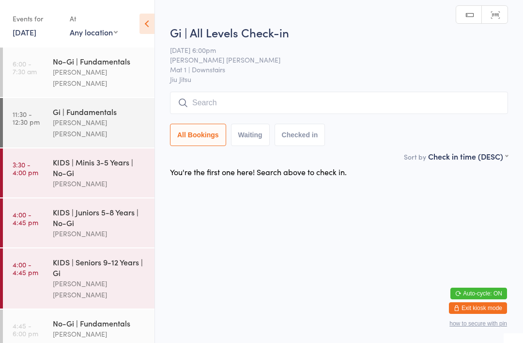  What do you see at coordinates (415, 157) in the screenshot?
I see `label: Sort by` at bounding box center [415, 157].